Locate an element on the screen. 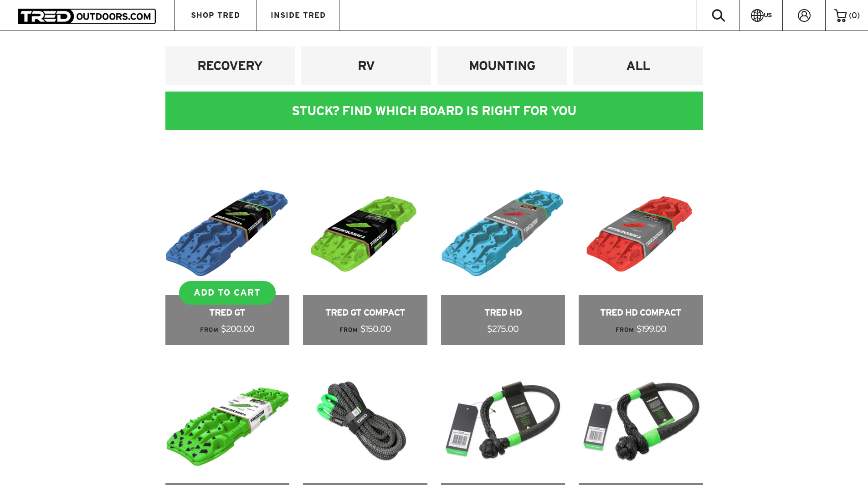  span: 0 is located at coordinates (854, 15).